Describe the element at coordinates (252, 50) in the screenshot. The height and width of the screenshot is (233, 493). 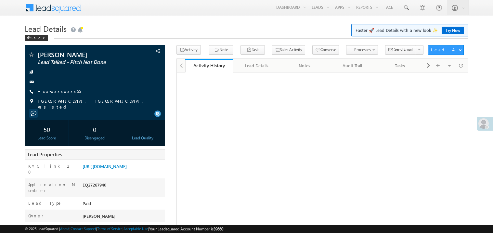
I see `button: Task` at that location.